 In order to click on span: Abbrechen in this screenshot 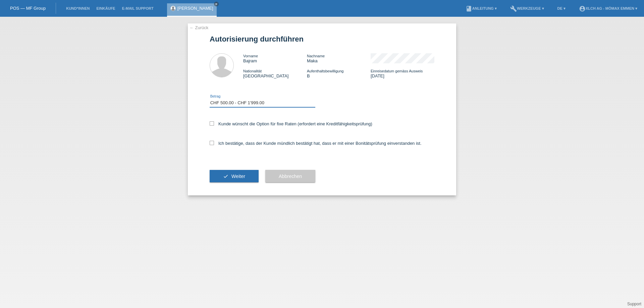, I will do `click(290, 177)`.